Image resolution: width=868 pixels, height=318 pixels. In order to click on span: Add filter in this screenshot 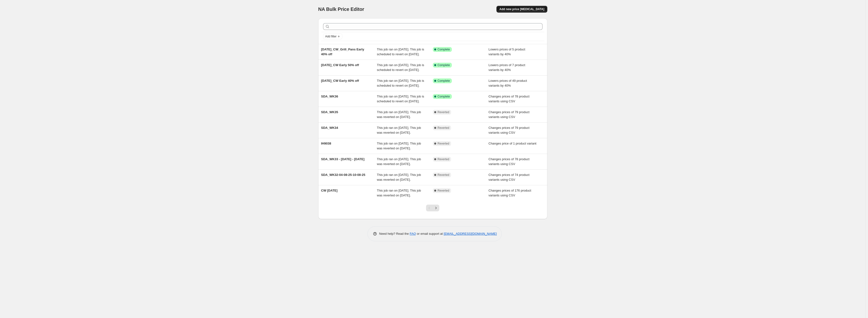, I will do `click(330, 36)`.